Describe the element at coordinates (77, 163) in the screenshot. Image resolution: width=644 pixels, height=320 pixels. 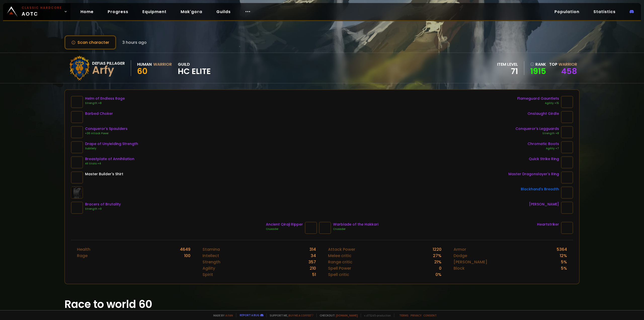
I see `img: item-21814` at that location.